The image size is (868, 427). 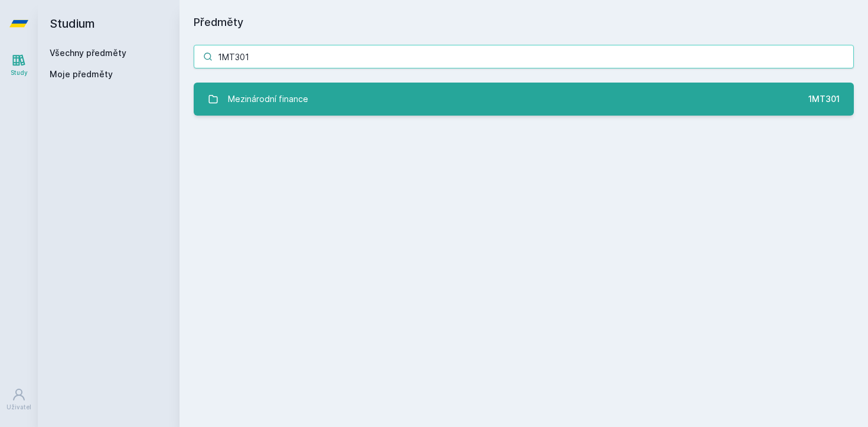 I want to click on span: Moje předměty, so click(x=81, y=75).